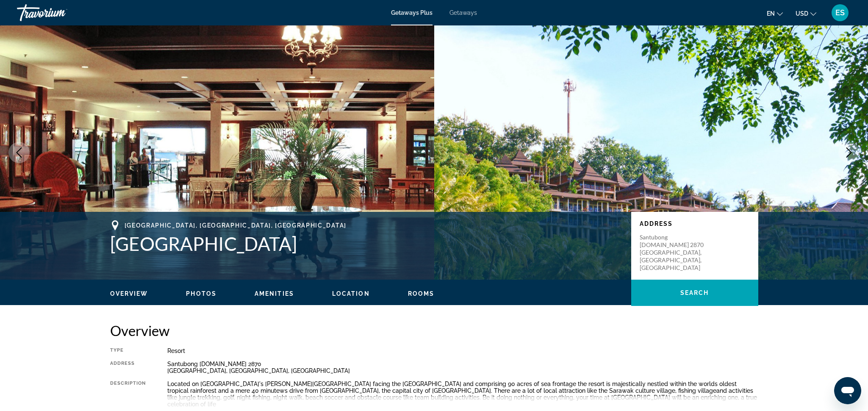  What do you see at coordinates (128, 394) in the screenshot?
I see `div: Description` at bounding box center [128, 394].